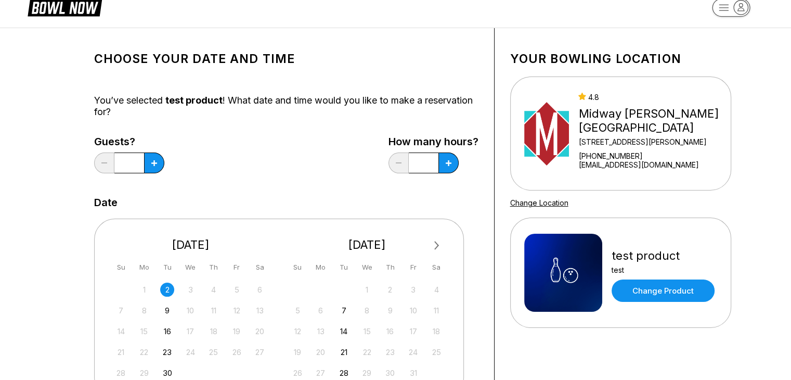  I want to click on div: Not available Sunday, October 5th, 2025, so click(298, 310).